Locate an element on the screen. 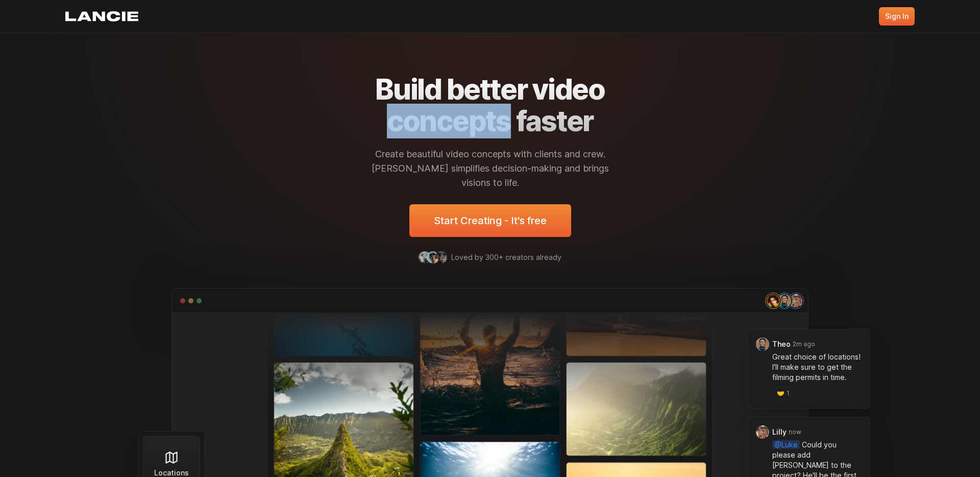 The image size is (980, 477). img: Picture of Juliane is located at coordinates (441, 257).